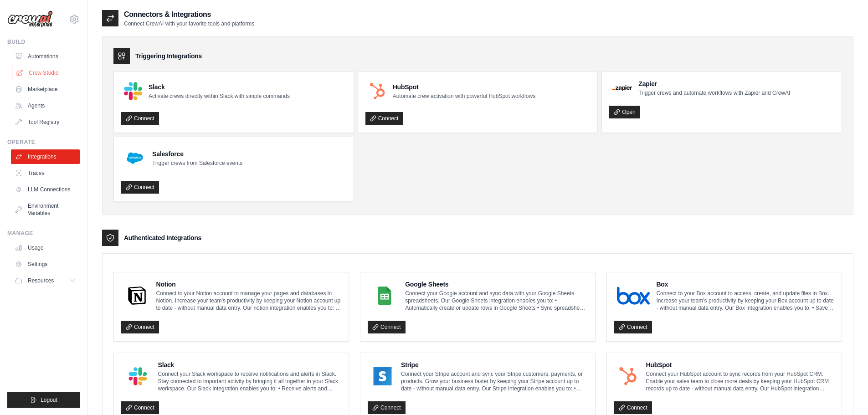  I want to click on span: Resources, so click(40, 280).